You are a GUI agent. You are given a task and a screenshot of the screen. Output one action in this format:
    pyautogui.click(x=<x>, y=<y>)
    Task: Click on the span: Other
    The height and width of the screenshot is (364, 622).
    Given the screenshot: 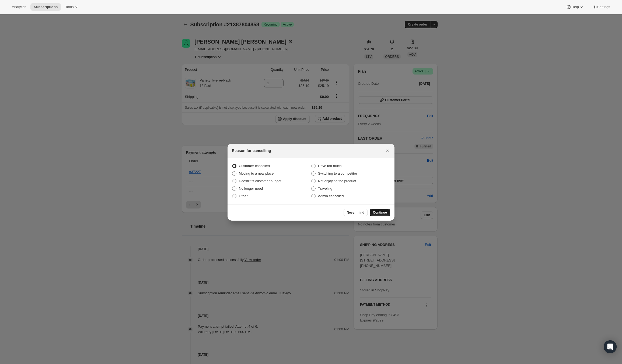 What is the action you would take?
    pyautogui.click(x=243, y=196)
    